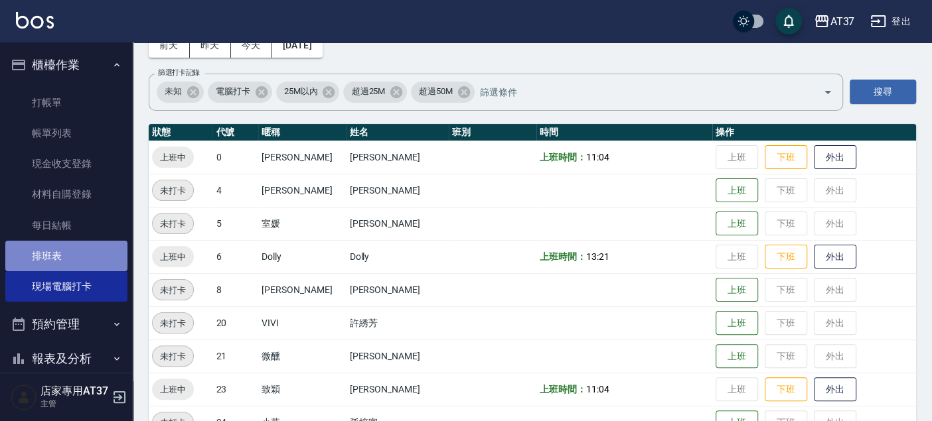 This screenshot has height=421, width=932. Describe the element at coordinates (66, 65) in the screenshot. I see `button: 櫃檯作業` at that location.